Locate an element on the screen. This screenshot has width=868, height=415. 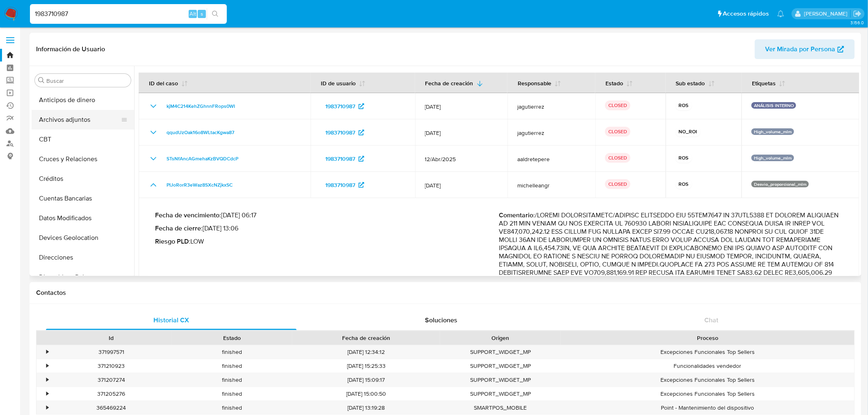
button: Direcciones is located at coordinates (83, 258).